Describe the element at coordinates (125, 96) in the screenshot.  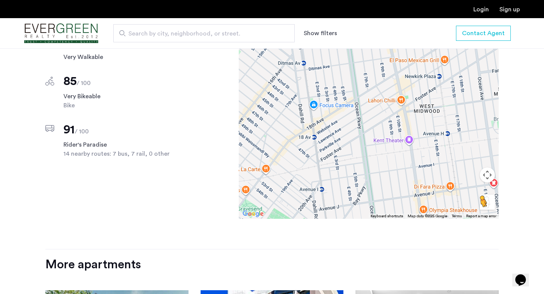
I see `span: Very Bikeable` at that location.